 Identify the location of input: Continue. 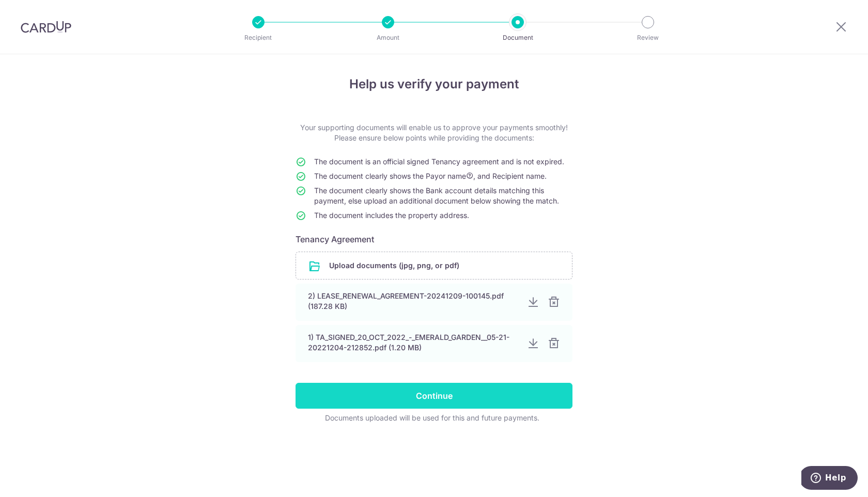
(434, 396).